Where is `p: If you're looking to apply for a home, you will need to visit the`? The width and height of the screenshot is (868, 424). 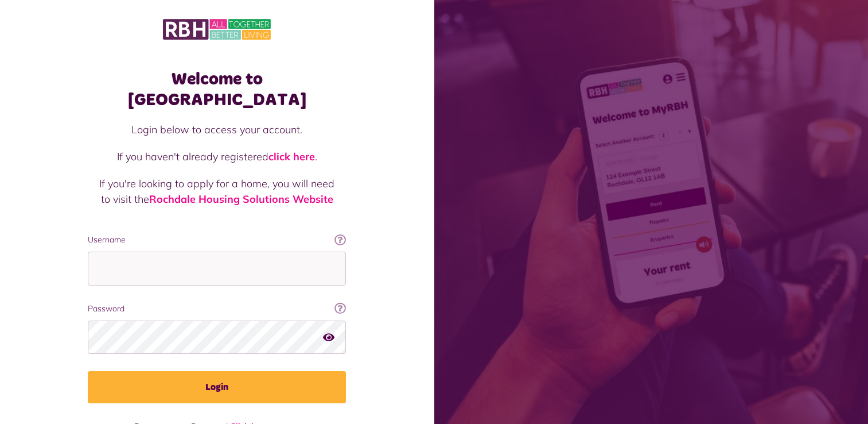
p: If you're looking to apply for a home, you will need to visit the is located at coordinates (217, 191).